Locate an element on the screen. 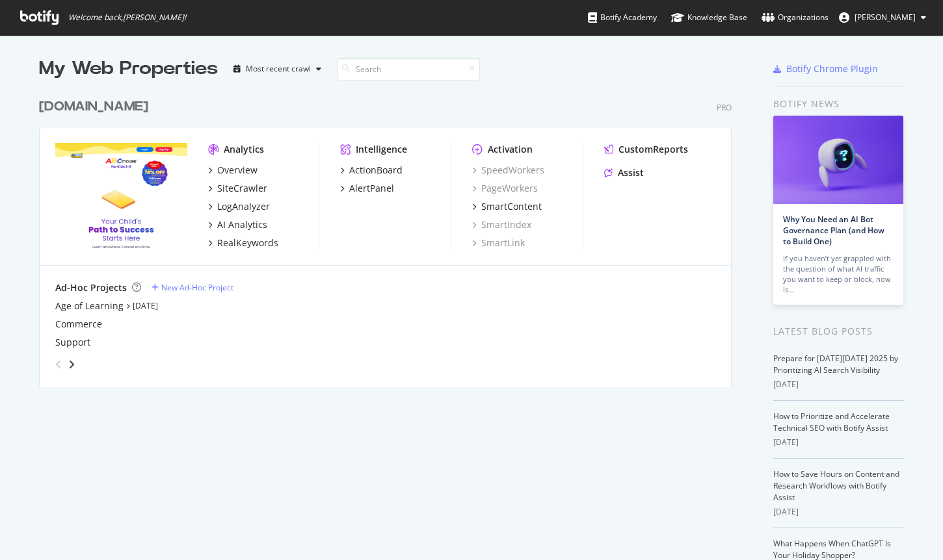  a: SpeedWorkers is located at coordinates (508, 170).